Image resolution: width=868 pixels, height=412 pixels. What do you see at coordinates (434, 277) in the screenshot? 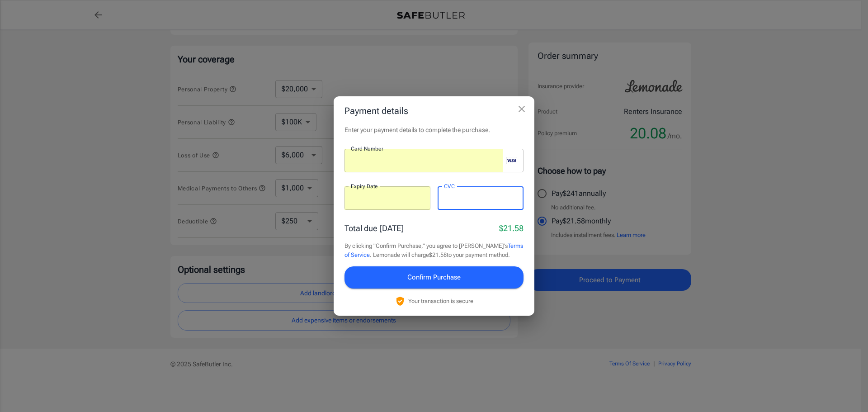
I see `span: Confirm Purchase` at bounding box center [434, 277].